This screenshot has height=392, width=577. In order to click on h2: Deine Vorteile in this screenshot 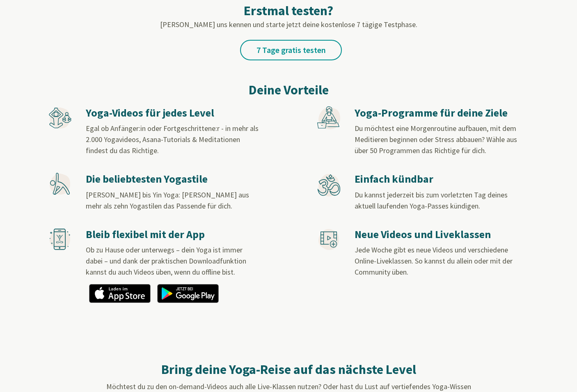, I will do `click(288, 89)`.